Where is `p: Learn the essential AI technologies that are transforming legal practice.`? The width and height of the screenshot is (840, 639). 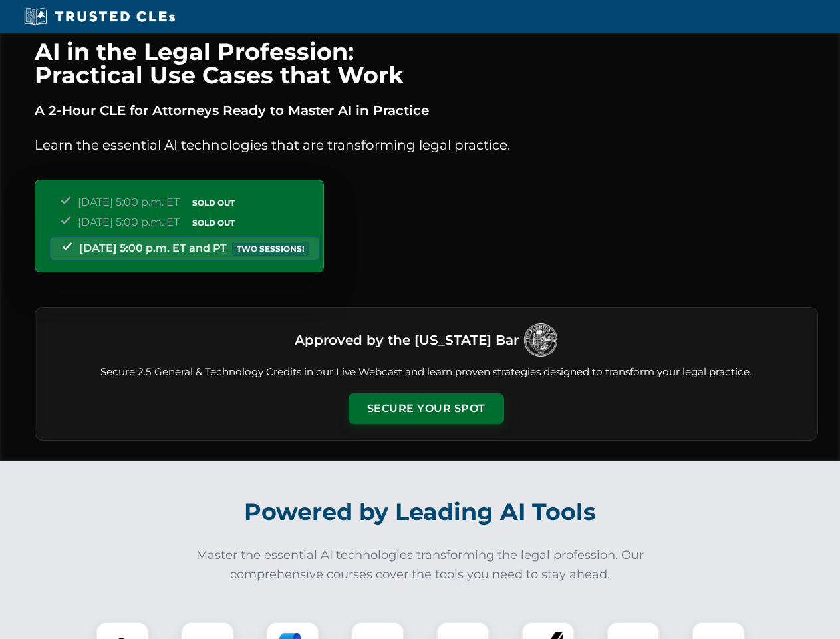 p: Learn the essential AI technologies that are transforming legal practice. is located at coordinates (427, 145).